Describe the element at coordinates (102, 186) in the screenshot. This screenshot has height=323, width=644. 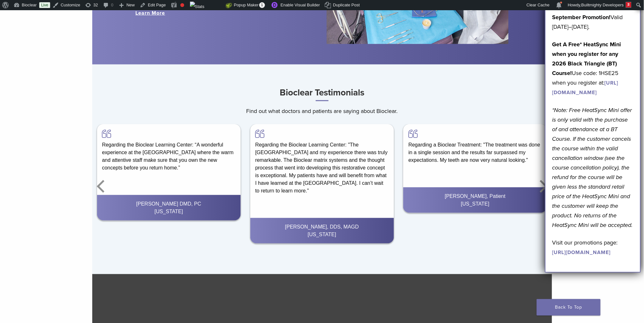
I see `button: Previous` at that location.